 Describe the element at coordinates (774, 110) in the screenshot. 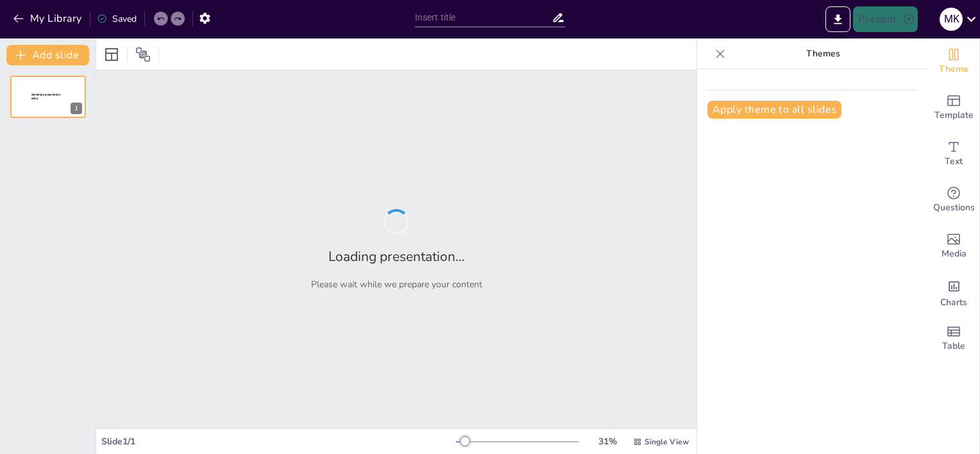

I see `button: Apply theme to all slides` at that location.